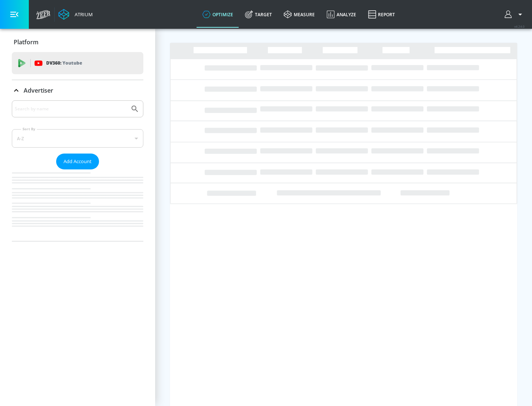 The height and width of the screenshot is (406, 532). I want to click on span: Add Account, so click(77, 161).